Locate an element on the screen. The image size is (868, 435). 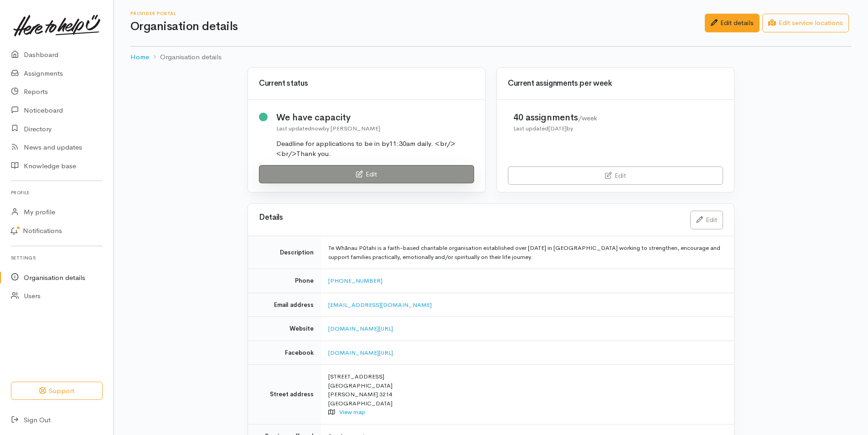
span: /week is located at coordinates (587, 118).